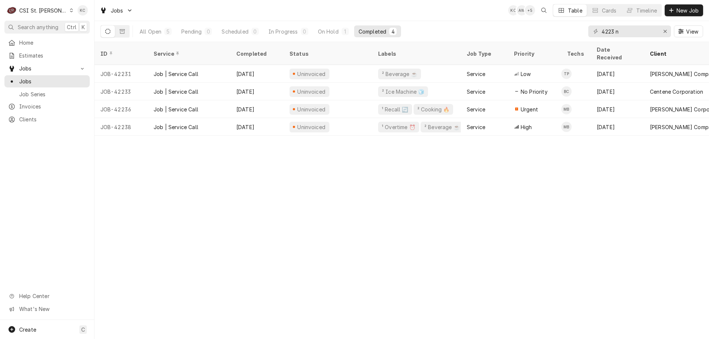 Image resolution: width=709 pixels, height=339 pixels. I want to click on div: Techs, so click(576, 54).